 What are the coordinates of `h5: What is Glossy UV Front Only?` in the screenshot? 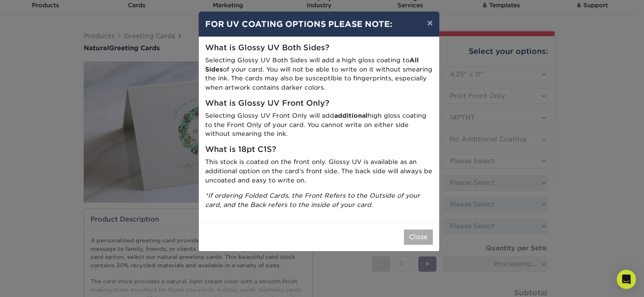 It's located at (319, 103).